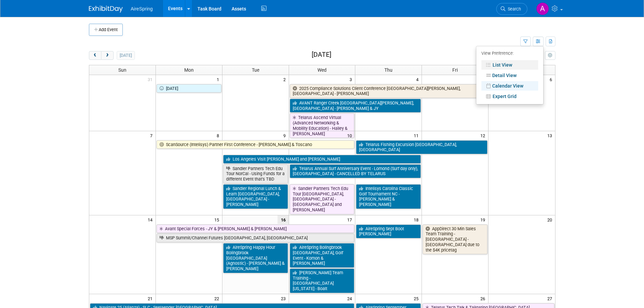 The image size is (644, 308). I want to click on span: Thu, so click(389, 70).